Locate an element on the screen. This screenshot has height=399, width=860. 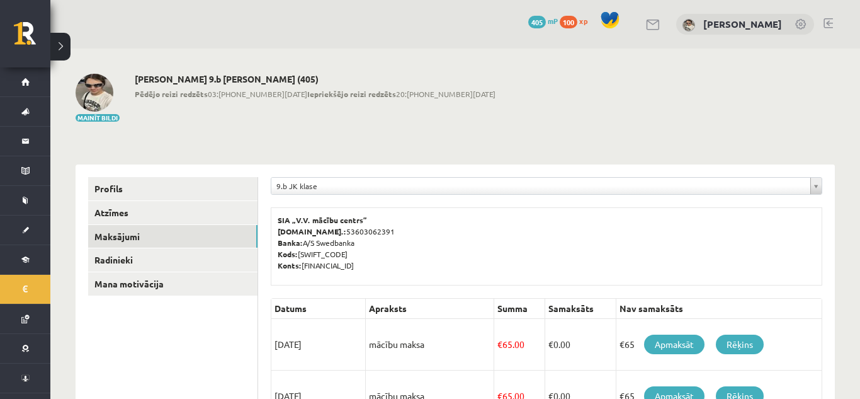
th: Samaksāts is located at coordinates (580, 309).